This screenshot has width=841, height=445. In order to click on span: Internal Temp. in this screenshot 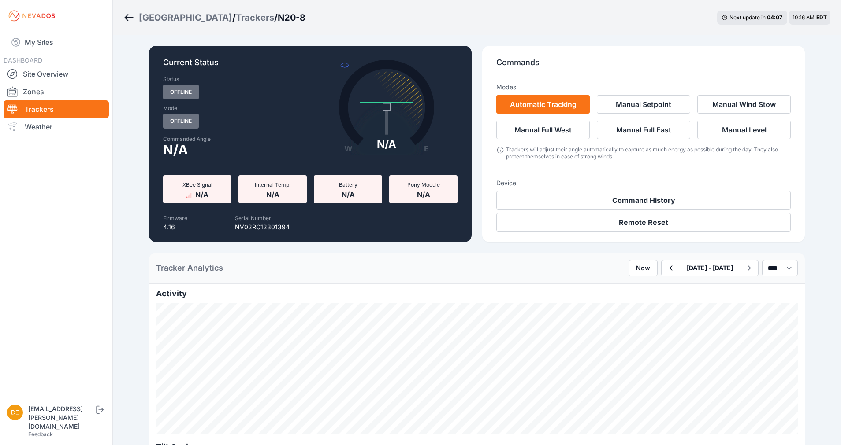, I will do `click(272, 185)`.